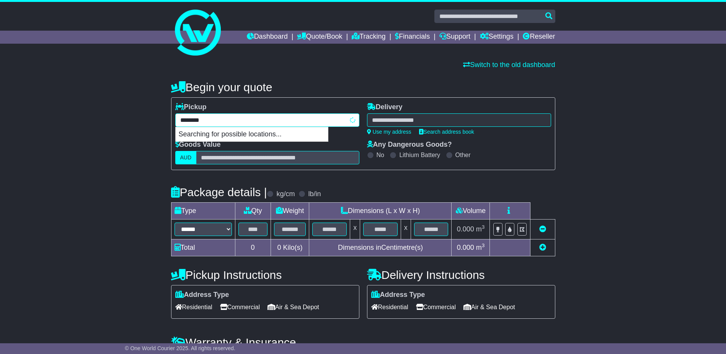 This screenshot has height=354, width=726. What do you see at coordinates (290, 248) in the screenshot?
I see `td: Kilo(s)` at bounding box center [290, 248].